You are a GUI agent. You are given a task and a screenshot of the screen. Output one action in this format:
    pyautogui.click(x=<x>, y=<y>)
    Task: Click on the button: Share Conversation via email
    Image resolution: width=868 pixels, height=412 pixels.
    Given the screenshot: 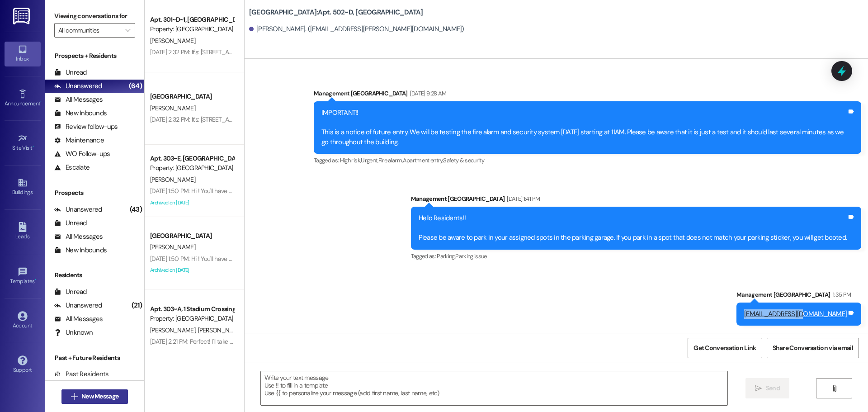 What is the action you would take?
    pyautogui.click(x=813, y=347)
    